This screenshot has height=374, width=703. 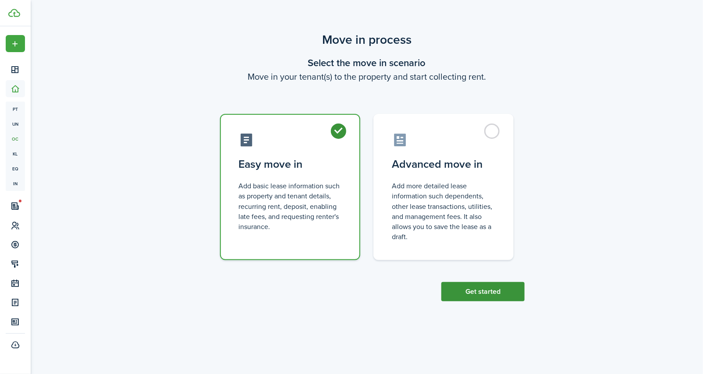 I want to click on wizard-step-header-description: Move in your tenant(s) to the property and start collecting rent., so click(x=367, y=77).